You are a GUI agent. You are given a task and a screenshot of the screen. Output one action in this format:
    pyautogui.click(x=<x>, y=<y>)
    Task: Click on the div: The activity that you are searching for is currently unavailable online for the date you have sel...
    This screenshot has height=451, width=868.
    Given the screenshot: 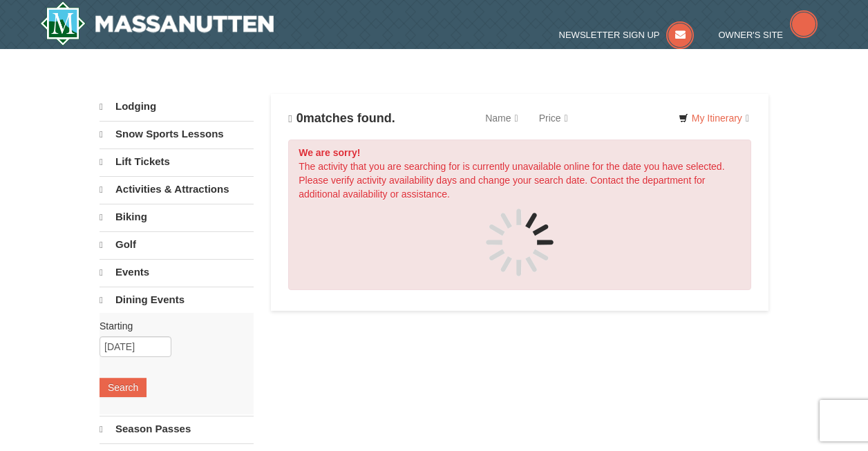 What is the action you would take?
    pyautogui.click(x=520, y=215)
    